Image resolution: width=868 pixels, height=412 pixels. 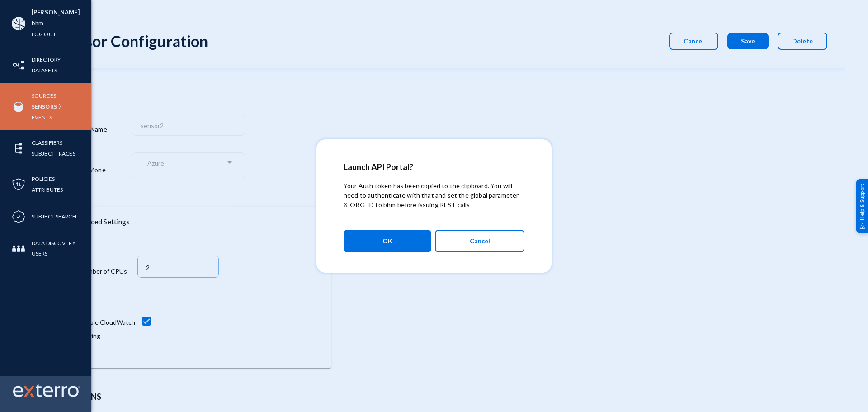 I want to click on span: Cancel, so click(x=480, y=241).